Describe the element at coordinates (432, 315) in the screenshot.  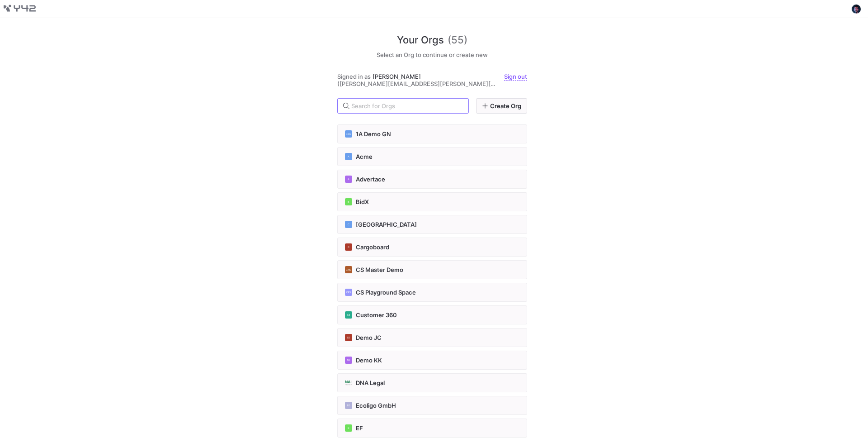
I see `button: C3Customer 360` at that location.